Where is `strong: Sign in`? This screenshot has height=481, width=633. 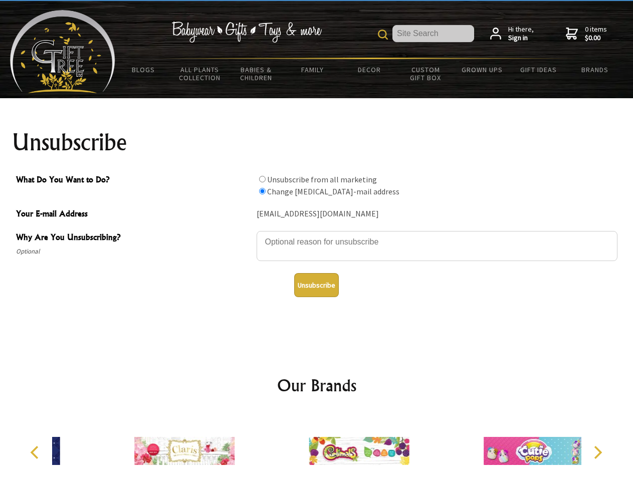
strong: Sign in is located at coordinates (521, 38).